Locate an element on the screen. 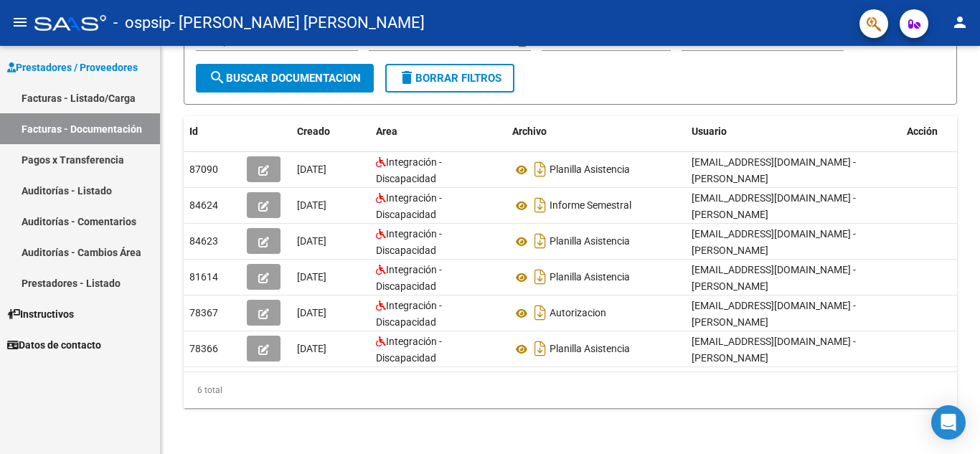  datatable-header-cell: Id is located at coordinates (212, 131).